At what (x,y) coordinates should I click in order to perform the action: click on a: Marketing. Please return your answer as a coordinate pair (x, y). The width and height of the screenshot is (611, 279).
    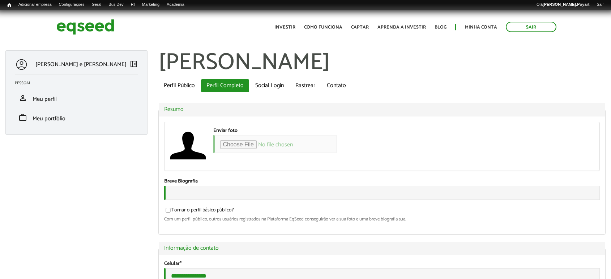
    Looking at the image, I should click on (151, 5).